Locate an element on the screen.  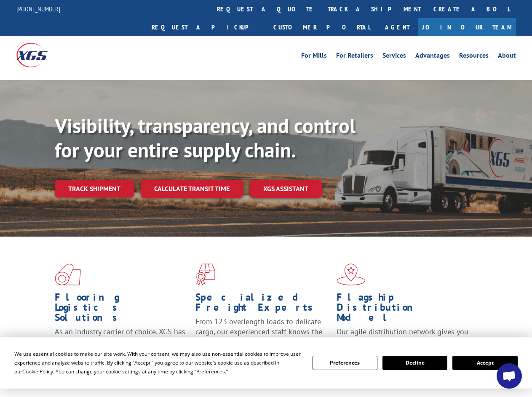
a: For Retailers is located at coordinates (355, 57).